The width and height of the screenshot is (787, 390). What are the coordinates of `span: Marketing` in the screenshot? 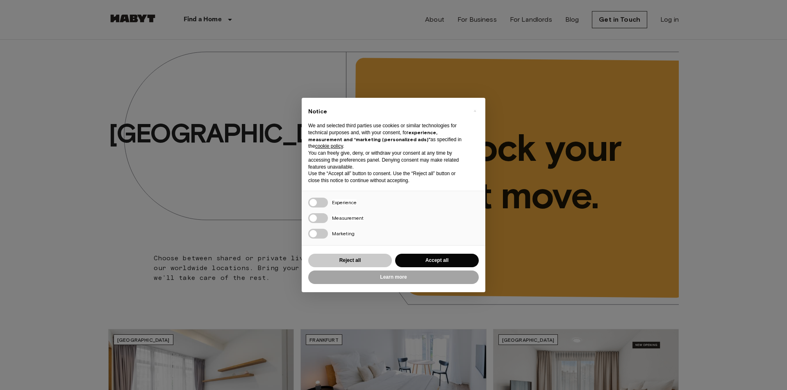 It's located at (343, 233).